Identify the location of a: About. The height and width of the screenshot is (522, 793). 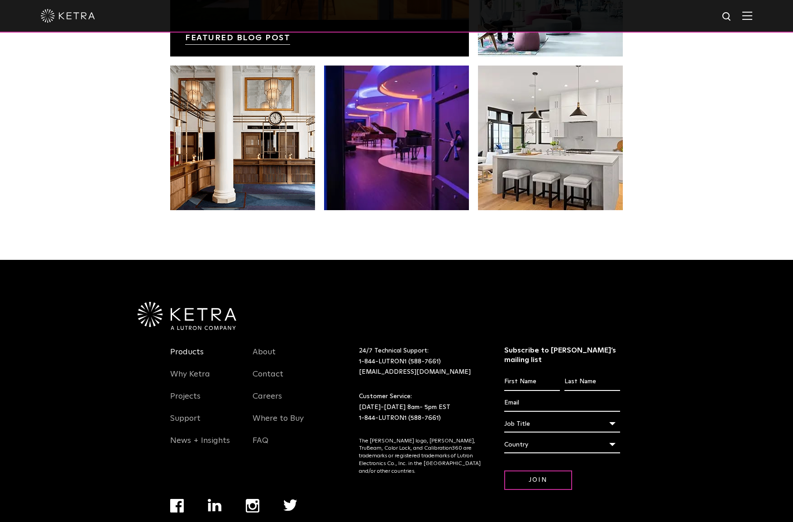
(264, 358).